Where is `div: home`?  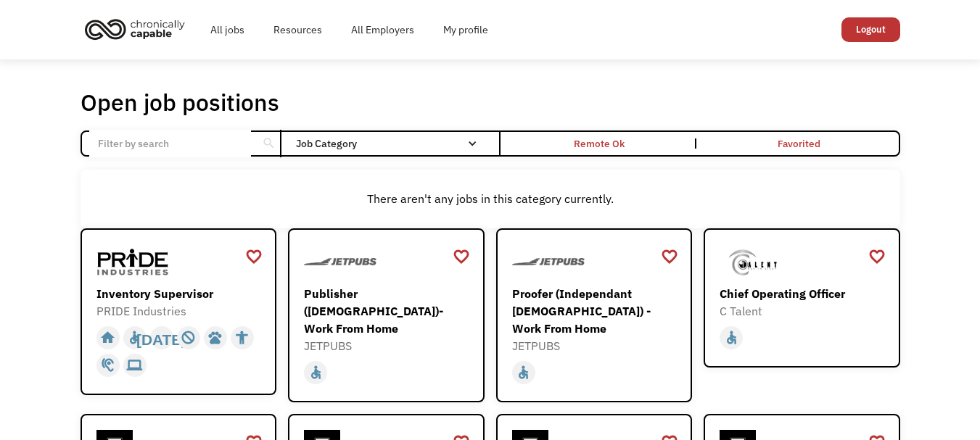
div: home is located at coordinates (107, 338).